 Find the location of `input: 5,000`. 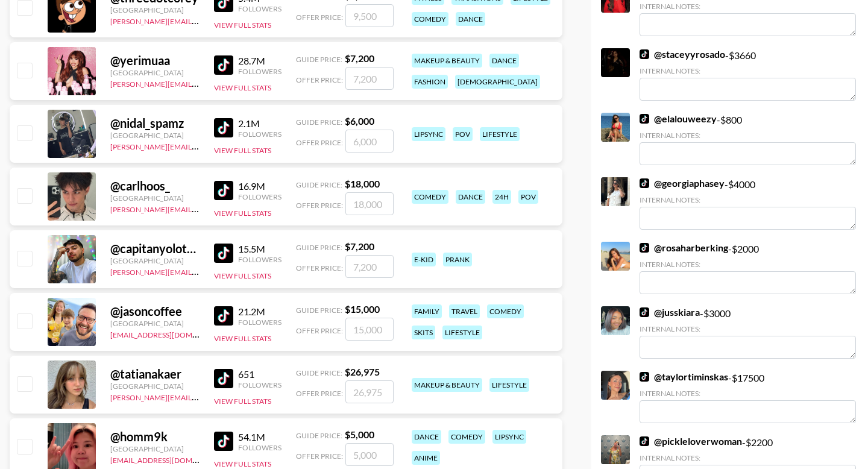

input: 5,000 is located at coordinates (370, 455).